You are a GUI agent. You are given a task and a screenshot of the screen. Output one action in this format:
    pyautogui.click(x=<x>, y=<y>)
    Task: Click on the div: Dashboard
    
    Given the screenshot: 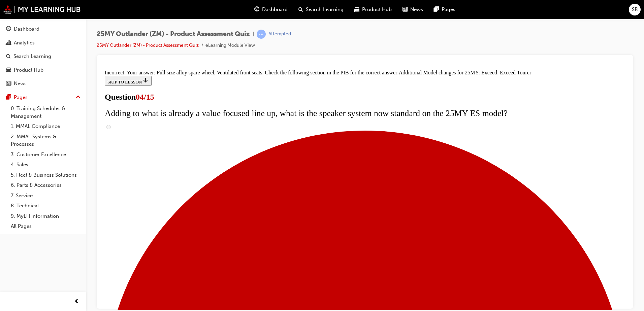 What is the action you would take?
    pyautogui.click(x=27, y=29)
    